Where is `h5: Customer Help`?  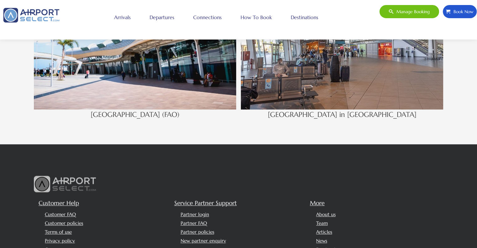 h5: Customer Help is located at coordinates (104, 203).